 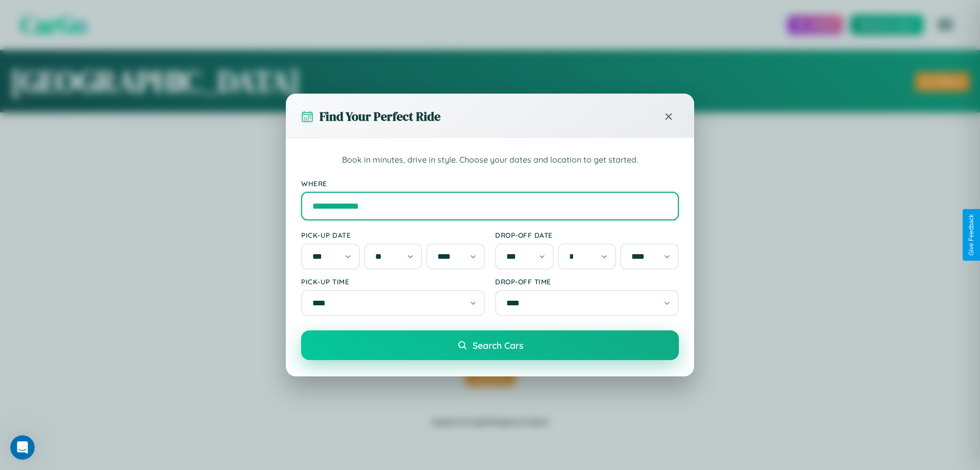 What do you see at coordinates (588, 281) in the screenshot?
I see `label: Drop-off Time` at bounding box center [588, 281].